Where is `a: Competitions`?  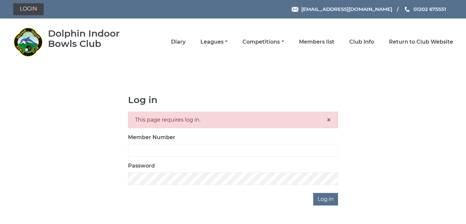 a: Competitions is located at coordinates (263, 42).